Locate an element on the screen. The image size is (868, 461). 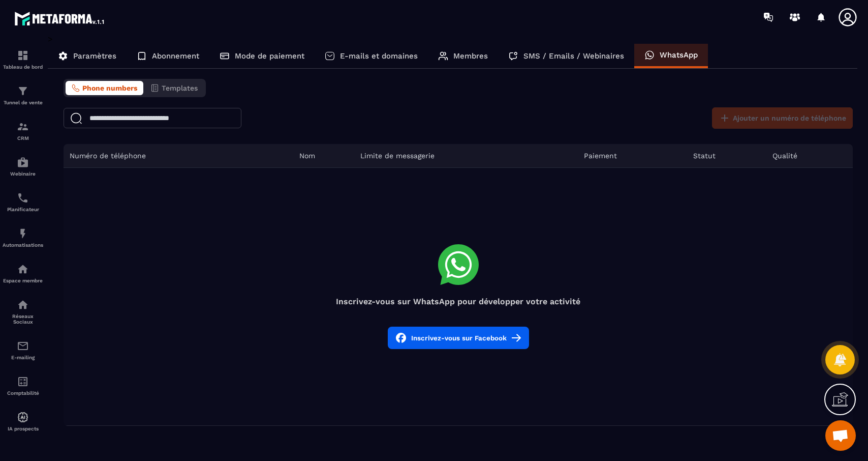
p: Réseaux Sociaux is located at coordinates (23, 319).